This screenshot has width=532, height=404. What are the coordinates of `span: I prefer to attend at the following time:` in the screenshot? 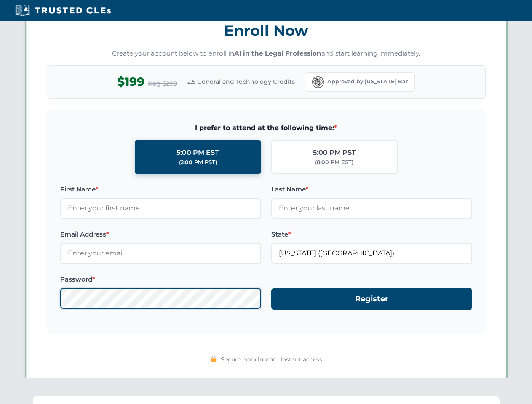 It's located at (266, 128).